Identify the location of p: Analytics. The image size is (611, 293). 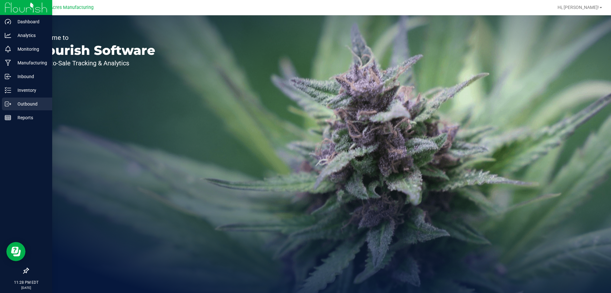
(30, 35).